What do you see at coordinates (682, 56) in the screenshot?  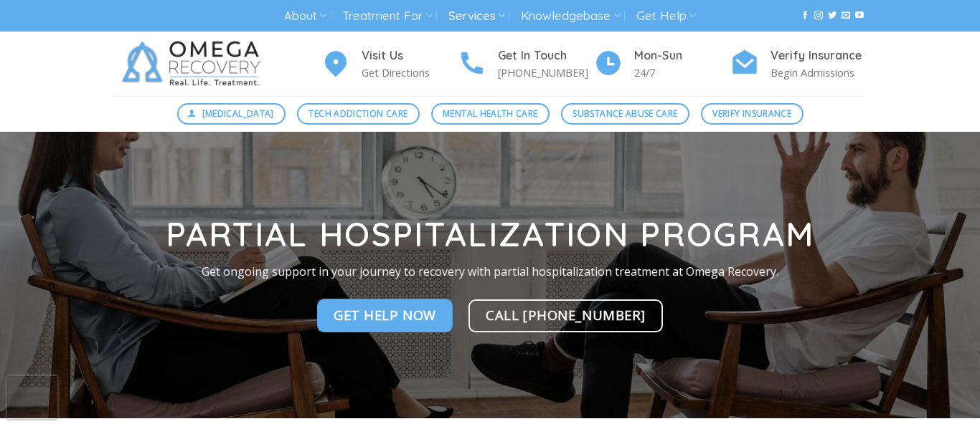 I see `h4: Mon-Sun` at bounding box center [682, 56].